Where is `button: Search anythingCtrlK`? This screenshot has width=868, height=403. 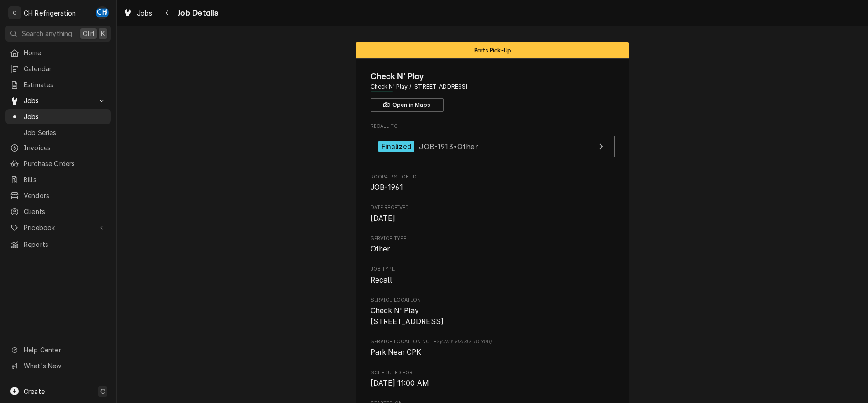 button: Search anythingCtrlK is located at coordinates (58, 33).